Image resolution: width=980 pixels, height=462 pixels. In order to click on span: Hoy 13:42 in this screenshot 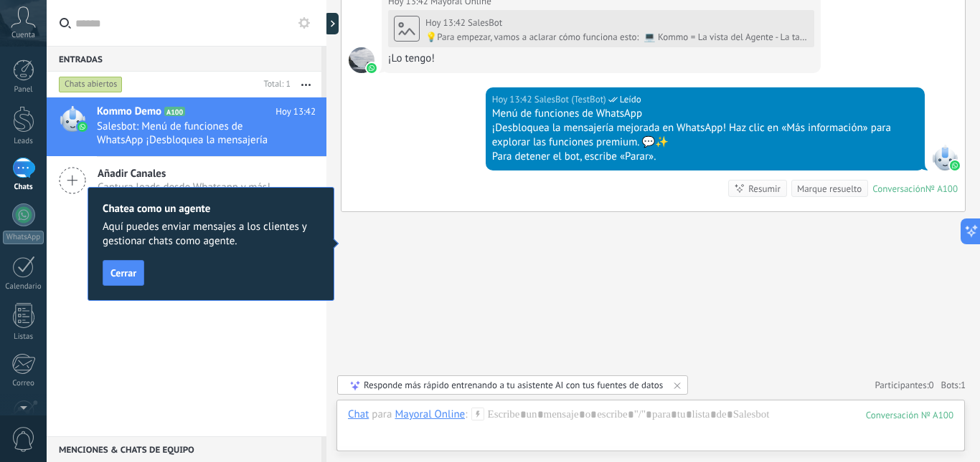, I will do `click(295, 112)`.